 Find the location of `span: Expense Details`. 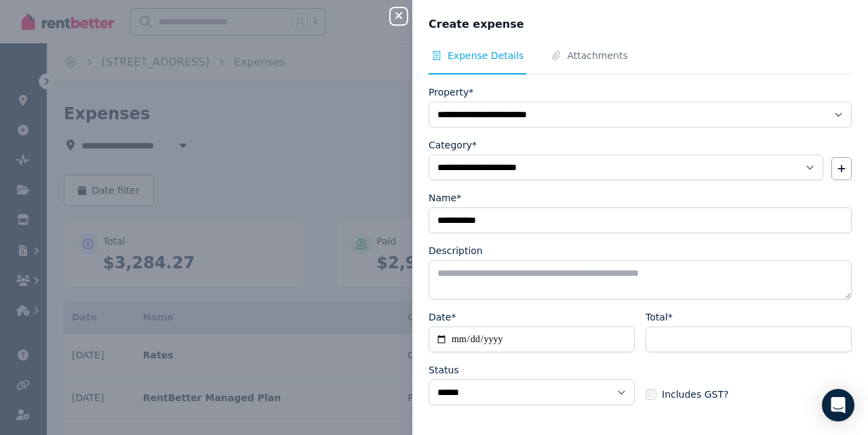

span: Expense Details is located at coordinates (485, 56).